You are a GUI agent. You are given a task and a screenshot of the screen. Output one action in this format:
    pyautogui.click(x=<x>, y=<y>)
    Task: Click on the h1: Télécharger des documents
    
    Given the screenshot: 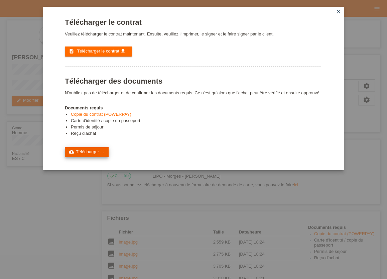 What is the action you would take?
    pyautogui.click(x=193, y=81)
    